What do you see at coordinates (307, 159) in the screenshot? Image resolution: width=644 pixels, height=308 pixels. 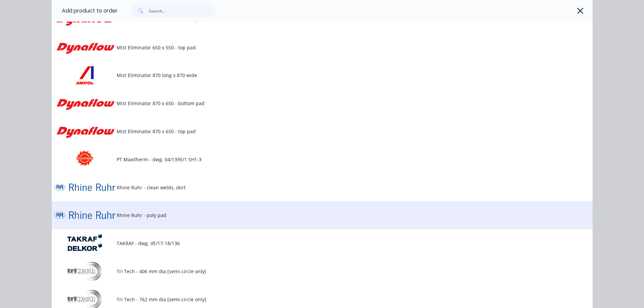 I see `span: PT Maxitherm - dwg. 04/1395/1 SH1-3` at bounding box center [307, 159].